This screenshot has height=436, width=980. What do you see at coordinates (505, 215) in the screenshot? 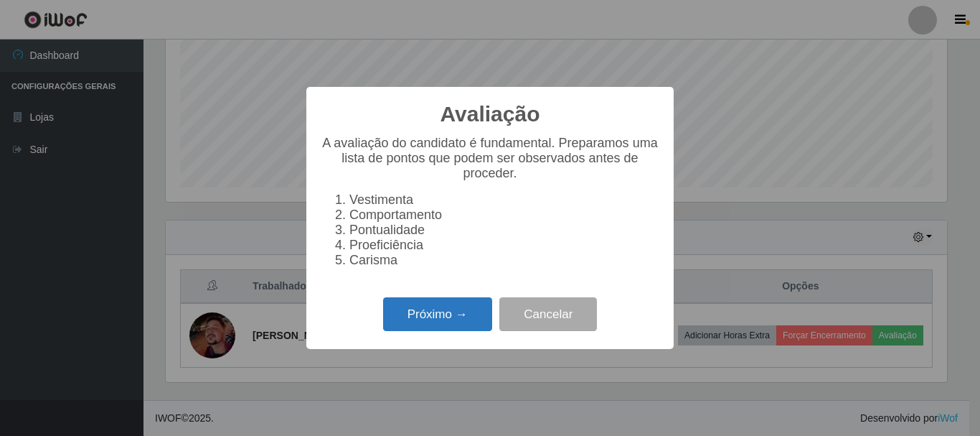
I see `li: Comportamento` at bounding box center [505, 215].